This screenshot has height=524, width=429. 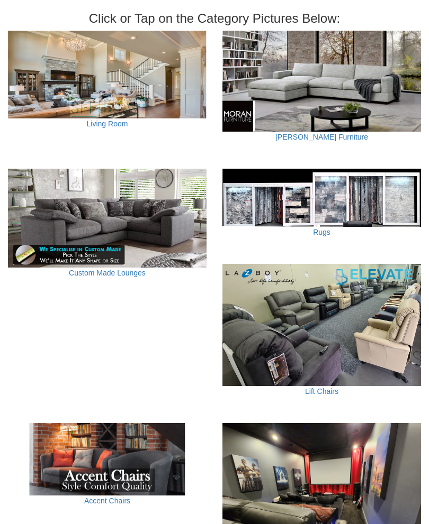 I want to click on a: Custom Made Lounges, so click(x=107, y=273).